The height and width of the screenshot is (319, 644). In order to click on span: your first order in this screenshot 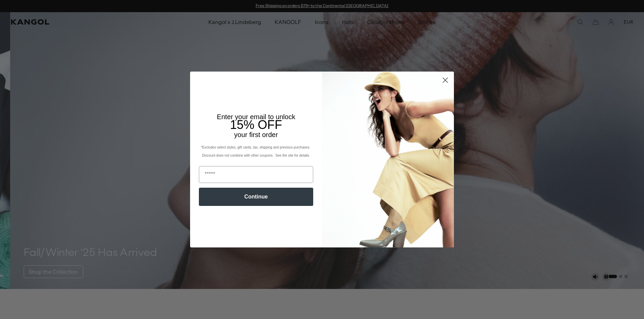, I will do `click(256, 135)`.